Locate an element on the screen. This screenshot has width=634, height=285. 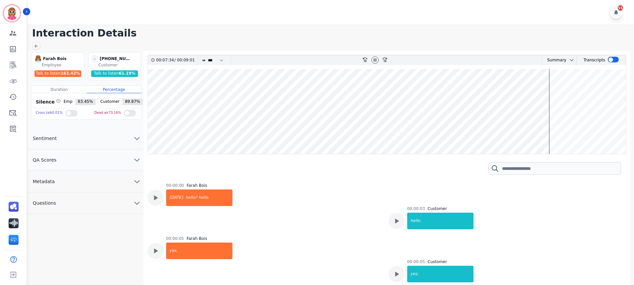
span: Metadata is located at coordinates (44, 181).